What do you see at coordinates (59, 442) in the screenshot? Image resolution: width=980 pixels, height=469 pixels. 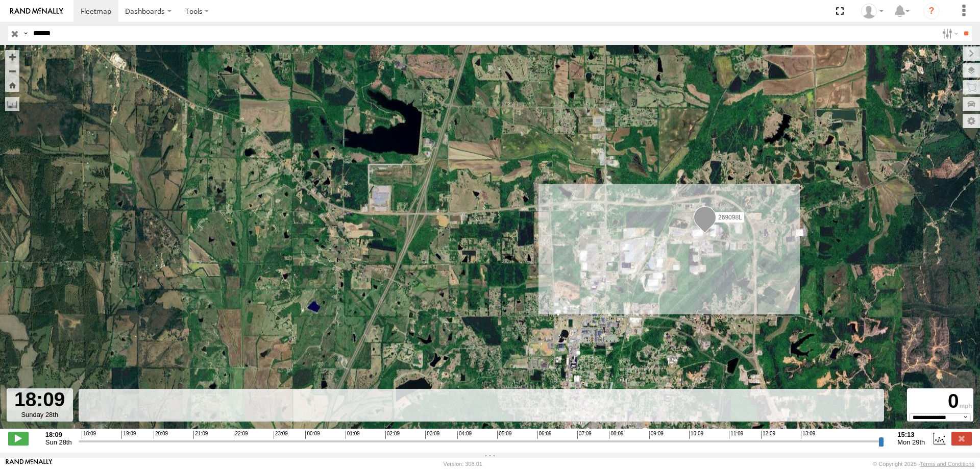 I see `span: Sun 28th Sep 2025` at bounding box center [59, 442].